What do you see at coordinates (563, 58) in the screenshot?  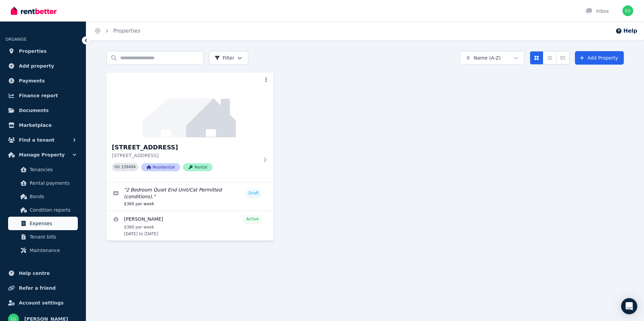 I see `button: Expanded list view` at bounding box center [563, 58].